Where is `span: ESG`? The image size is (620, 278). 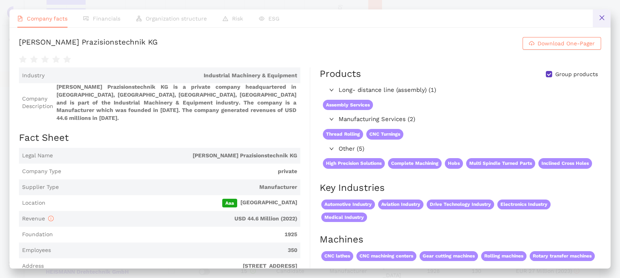 span: ESG is located at coordinates (274, 19).